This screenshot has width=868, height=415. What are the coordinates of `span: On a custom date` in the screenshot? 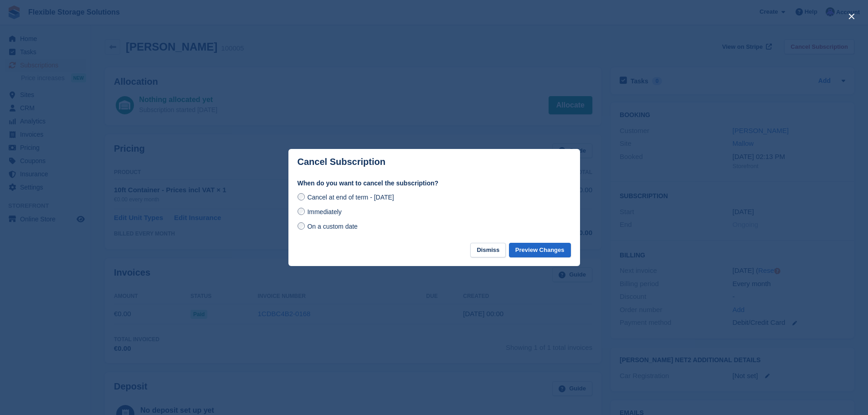 It's located at (332, 227).